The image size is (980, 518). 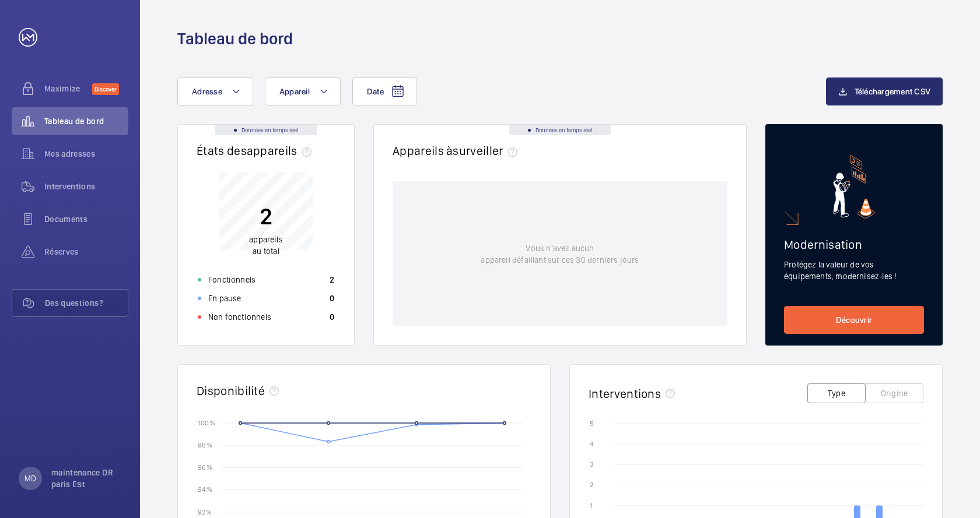 I want to click on button: Date, so click(x=385, y=92).